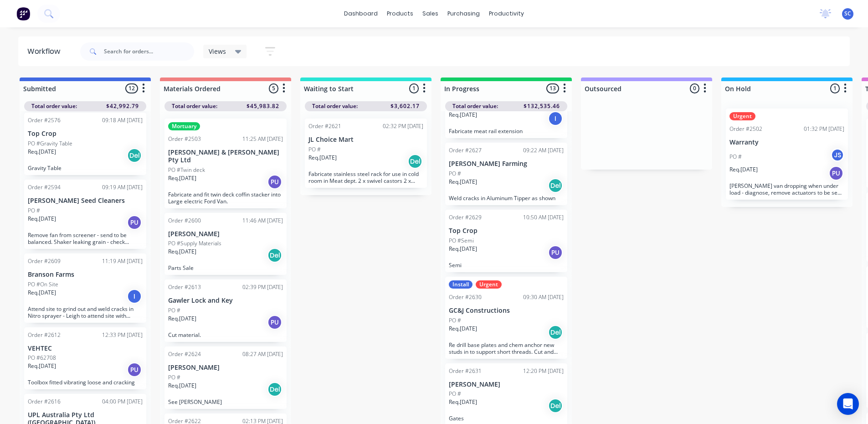 The height and width of the screenshot is (424, 868). Describe the element at coordinates (134, 296) in the screenshot. I see `div: I` at that location.